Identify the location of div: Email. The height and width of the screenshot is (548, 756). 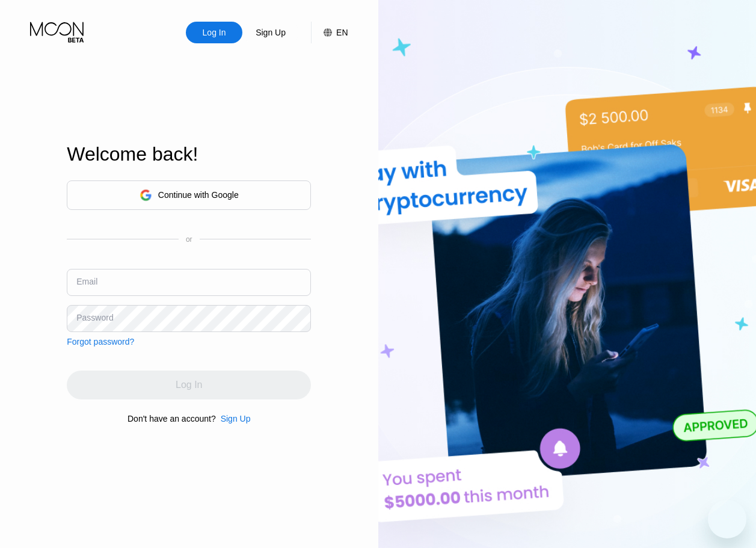
(87, 281).